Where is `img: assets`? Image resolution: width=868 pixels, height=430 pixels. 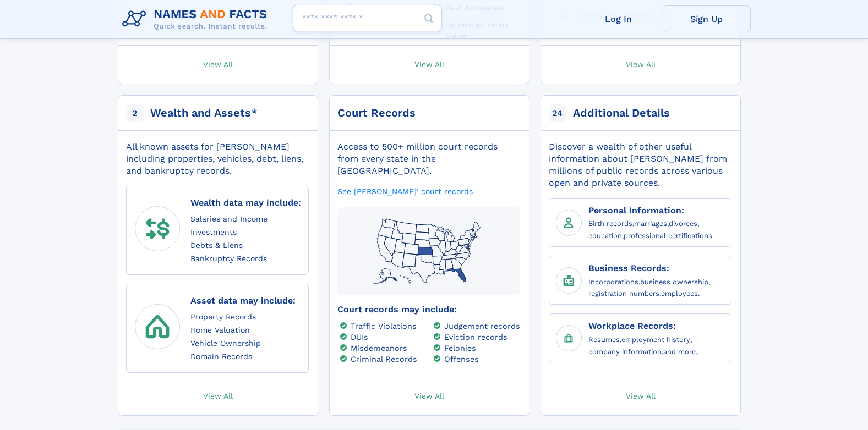 img: assets is located at coordinates (157, 327).